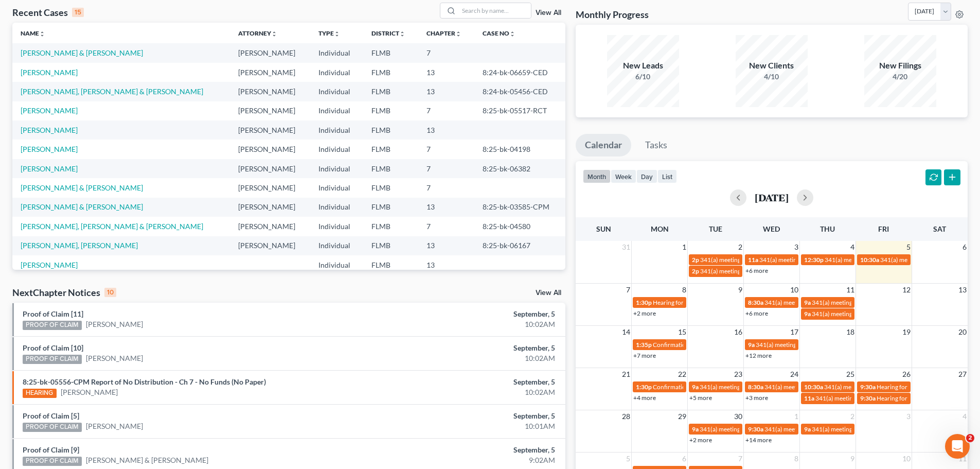 This screenshot has width=980, height=469. What do you see at coordinates (907, 290) in the screenshot?
I see `span: 12` at bounding box center [907, 290].